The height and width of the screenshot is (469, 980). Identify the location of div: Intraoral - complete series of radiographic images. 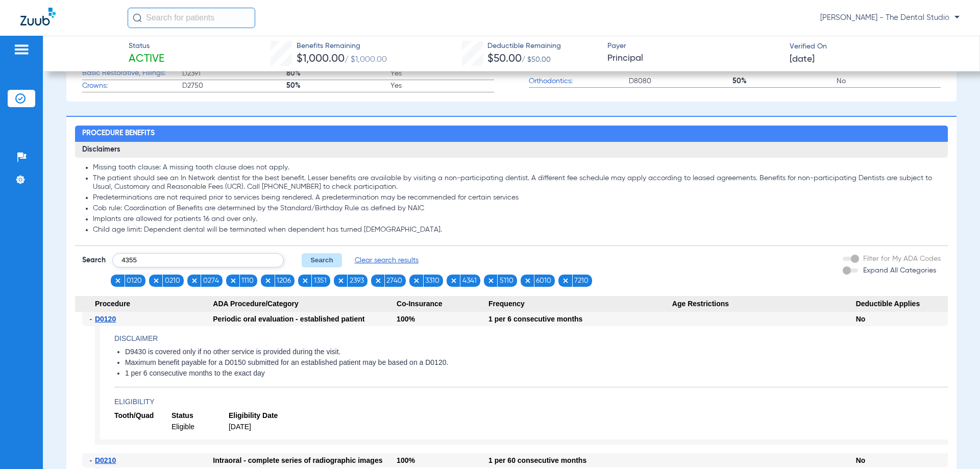
(305, 460).